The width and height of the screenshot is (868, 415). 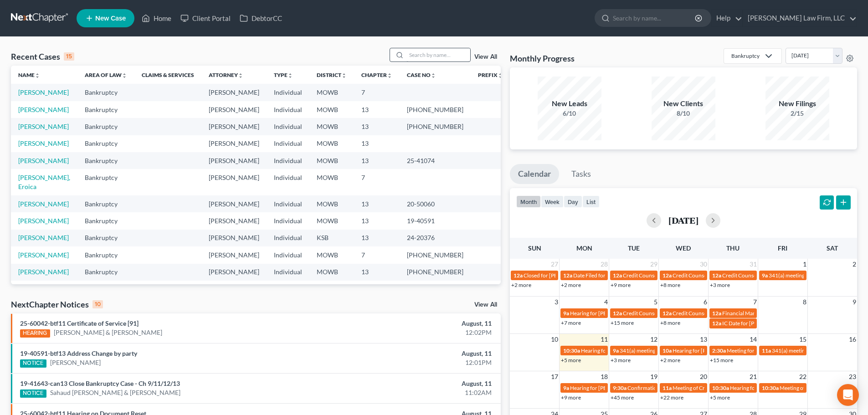 I want to click on h3: Monthly Progress, so click(x=542, y=58).